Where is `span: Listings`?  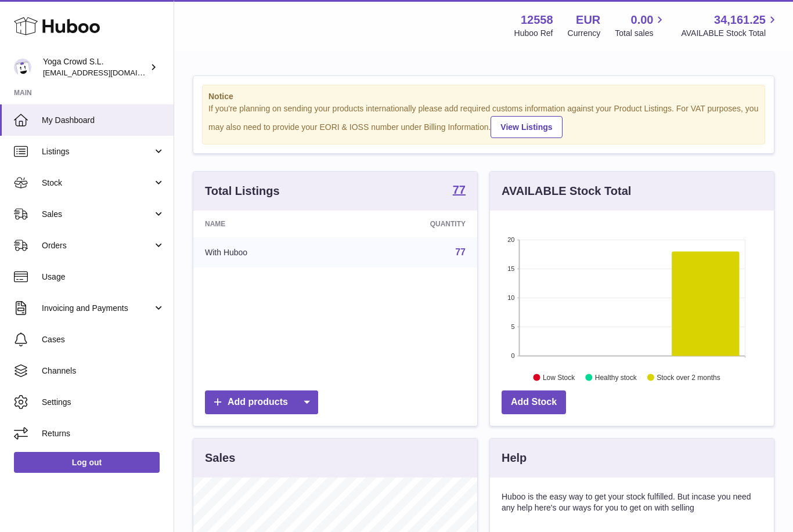 span: Listings is located at coordinates (97, 152).